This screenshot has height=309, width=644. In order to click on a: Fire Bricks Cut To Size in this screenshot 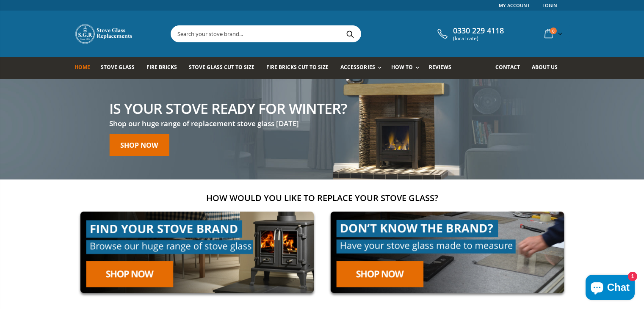, I will do `click(301, 67)`.